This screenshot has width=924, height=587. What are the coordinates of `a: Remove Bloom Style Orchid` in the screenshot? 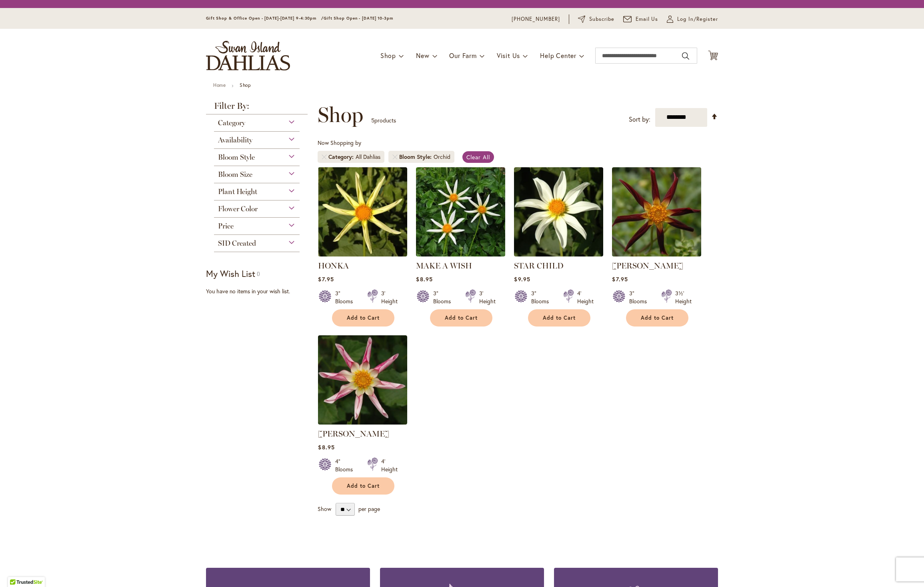 It's located at (395, 157).